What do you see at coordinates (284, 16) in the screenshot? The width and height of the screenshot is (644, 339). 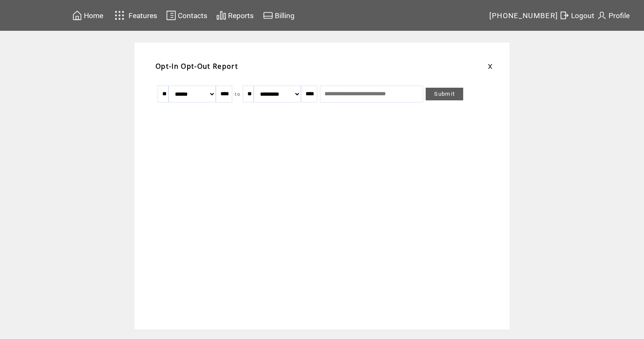 I see `span: Billing` at bounding box center [284, 16].